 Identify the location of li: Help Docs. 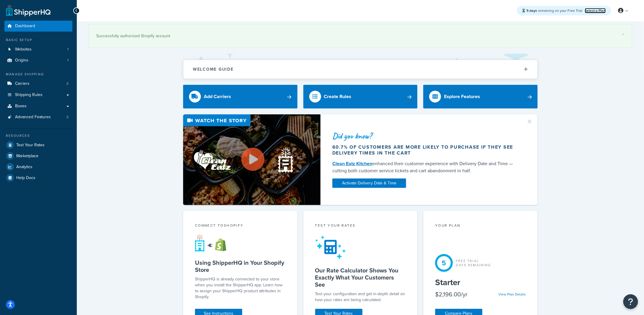
(39, 178).